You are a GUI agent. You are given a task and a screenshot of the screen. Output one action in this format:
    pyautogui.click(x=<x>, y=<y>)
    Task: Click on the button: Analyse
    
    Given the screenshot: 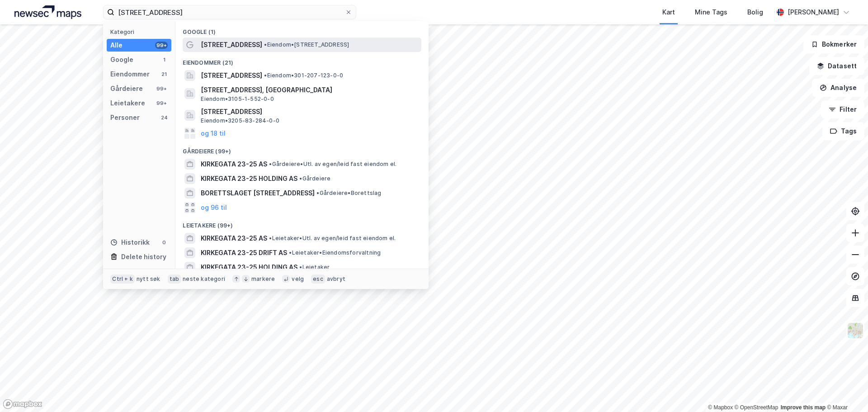 What is the action you would take?
    pyautogui.click(x=838, y=88)
    